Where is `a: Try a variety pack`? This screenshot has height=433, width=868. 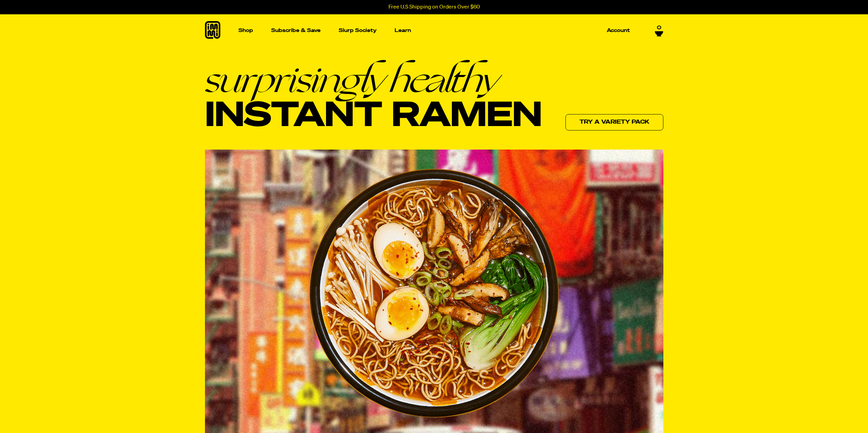 a: Try a variety pack is located at coordinates (614, 122).